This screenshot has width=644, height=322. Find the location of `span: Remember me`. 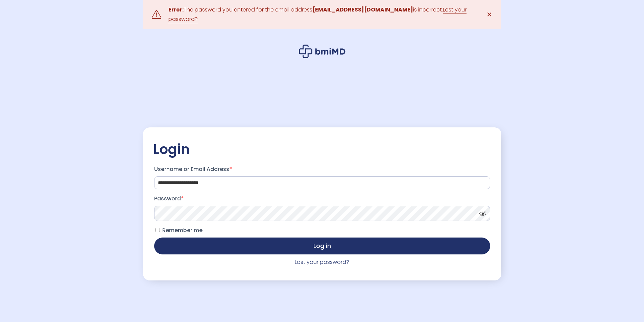

span: Remember me is located at coordinates (182, 230).